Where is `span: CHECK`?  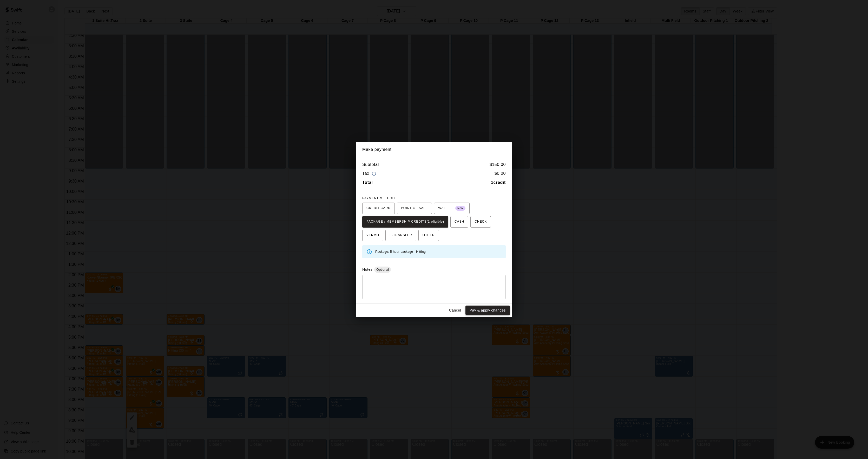
span: CHECK is located at coordinates (480, 222).